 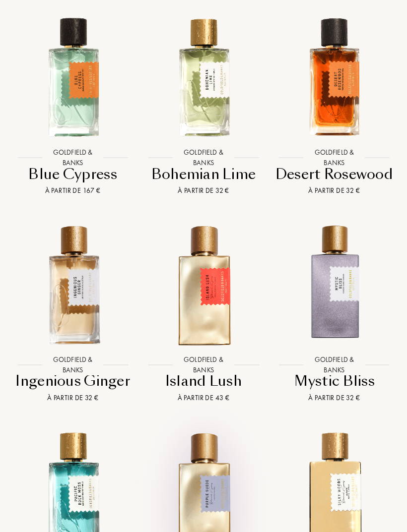 What do you see at coordinates (73, 77) in the screenshot?
I see `img: Blue Cypress Goldfield Banks` at bounding box center [73, 77].